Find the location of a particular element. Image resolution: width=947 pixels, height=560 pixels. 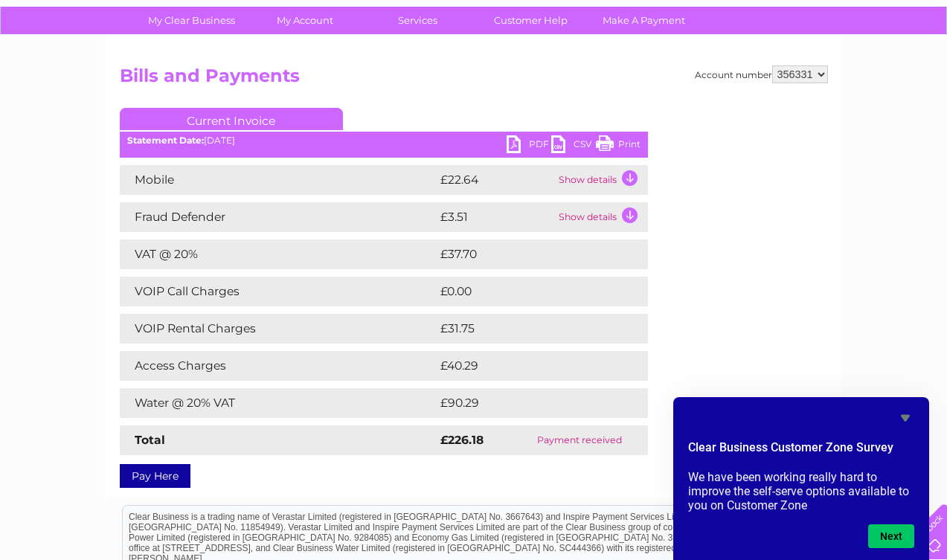

a: Telecoms is located at coordinates (786, 68).